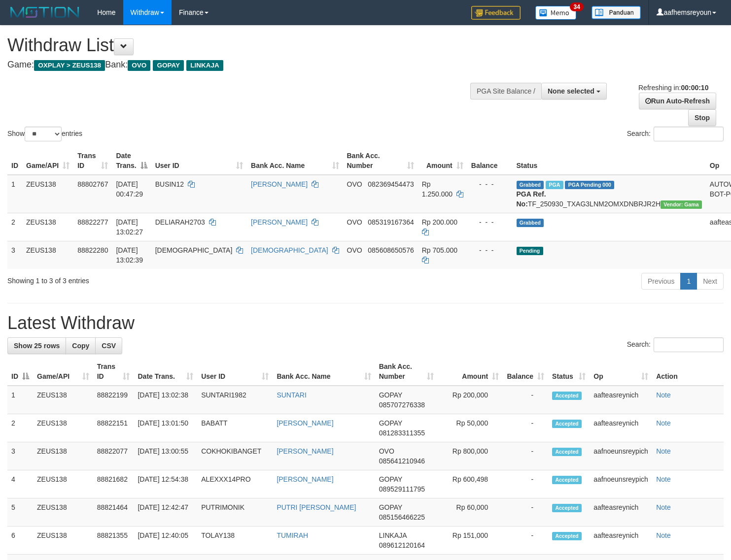  Describe the element at coordinates (390, 250) in the screenshot. I see `span: Copy 085608650576 to clipboard` at that location.